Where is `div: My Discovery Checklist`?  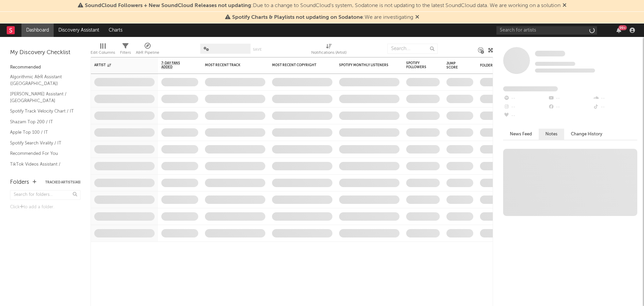
div: My Discovery Checklist is located at coordinates (45, 53).